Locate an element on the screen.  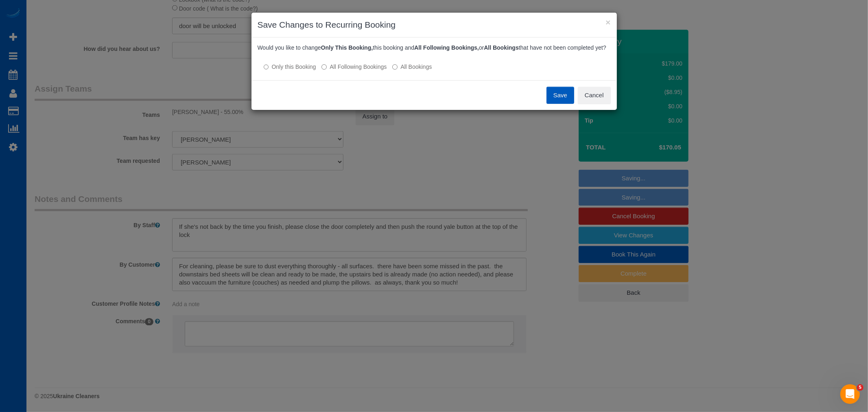
input: Only this Booking is located at coordinates (266, 66).